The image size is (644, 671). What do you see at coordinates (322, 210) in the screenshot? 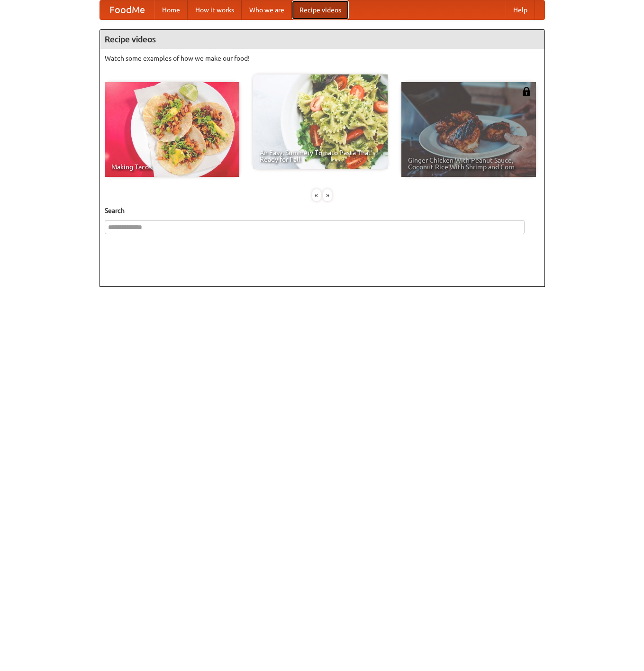
I see `h5: Search` at bounding box center [322, 210].